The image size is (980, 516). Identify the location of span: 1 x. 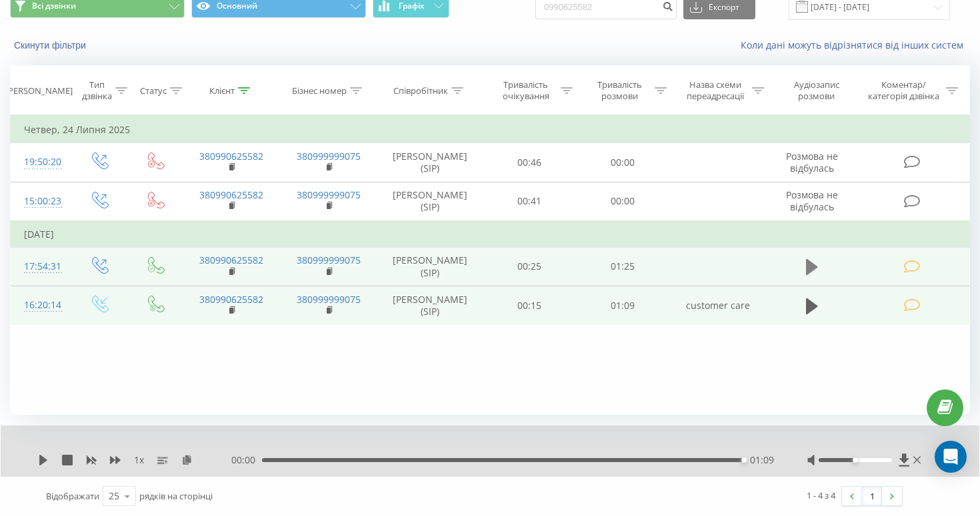
(139, 460).